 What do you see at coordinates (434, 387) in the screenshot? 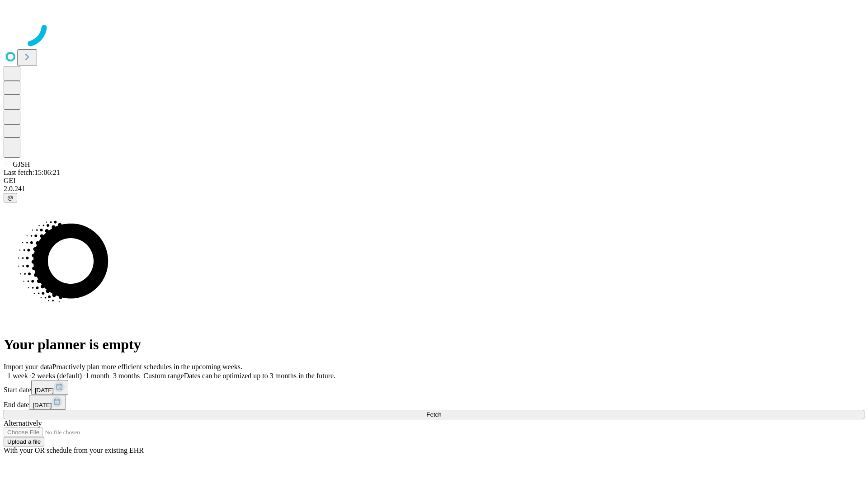
I see `div: Start date` at bounding box center [434, 387].